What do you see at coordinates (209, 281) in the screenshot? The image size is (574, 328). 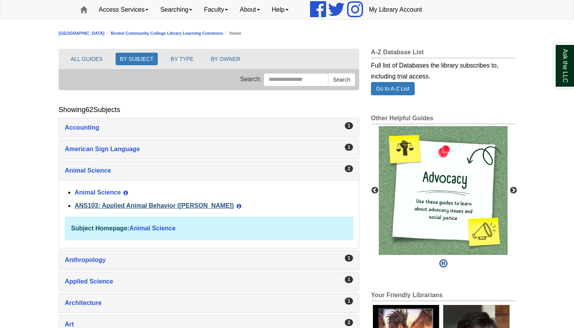 I see `a: Applied Science` at bounding box center [209, 281].